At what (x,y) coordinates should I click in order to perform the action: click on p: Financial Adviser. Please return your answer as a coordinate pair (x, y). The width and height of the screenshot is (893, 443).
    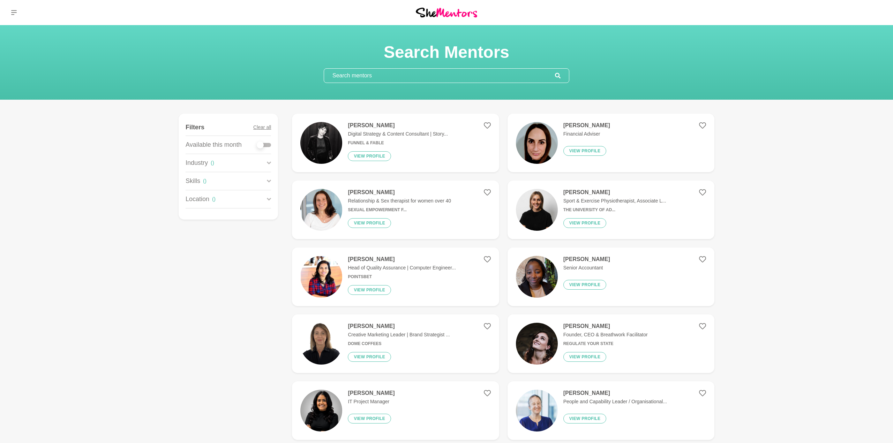
    Looking at the image, I should click on (587, 134).